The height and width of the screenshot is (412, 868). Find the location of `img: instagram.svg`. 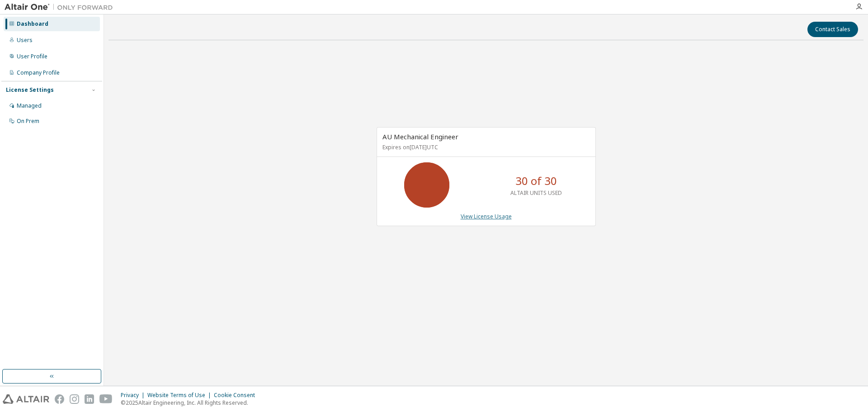

img: instagram.svg is located at coordinates (74, 398).